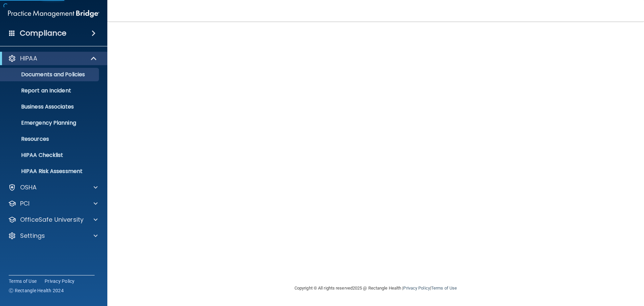 The height and width of the screenshot is (306, 644). I want to click on p: Report an Incident, so click(50, 91).